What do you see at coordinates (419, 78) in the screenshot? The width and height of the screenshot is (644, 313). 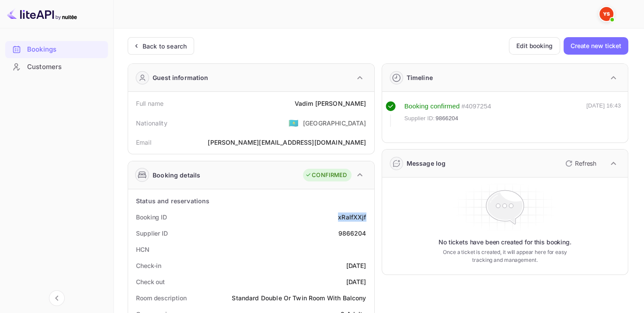 I see `div: Timeline` at bounding box center [419, 78].